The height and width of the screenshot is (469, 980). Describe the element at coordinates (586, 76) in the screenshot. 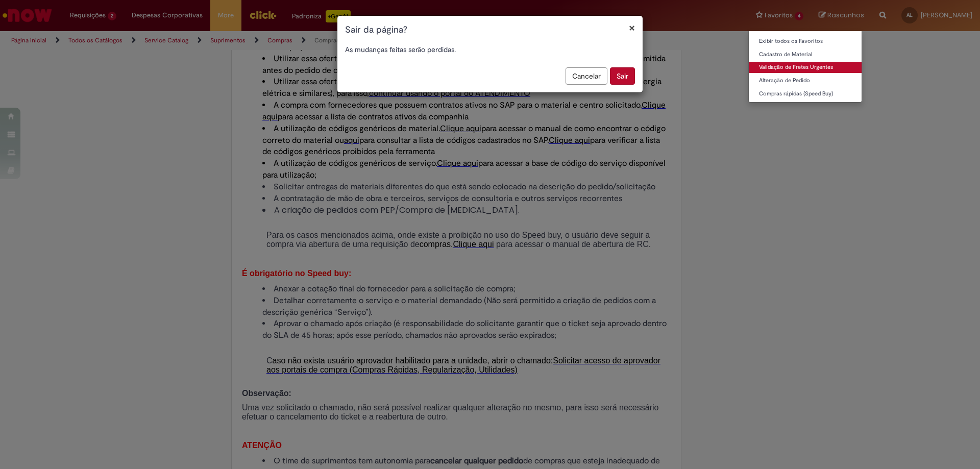

I see `button: Cancelar` at that location.